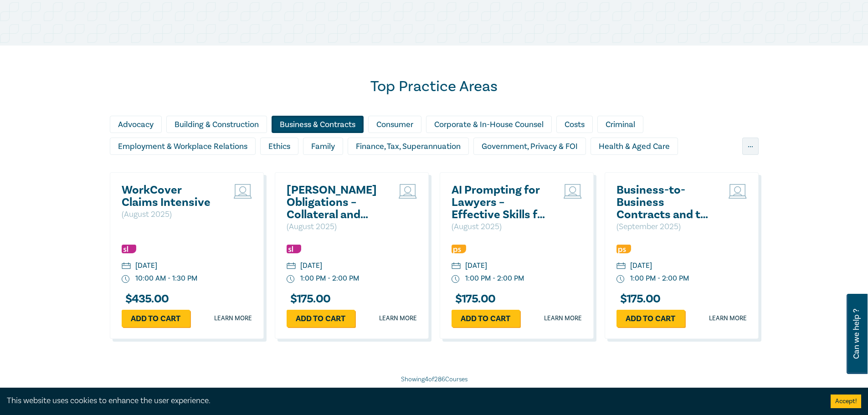 The image size is (868, 415). I want to click on div: Building & Construction, so click(216, 125).